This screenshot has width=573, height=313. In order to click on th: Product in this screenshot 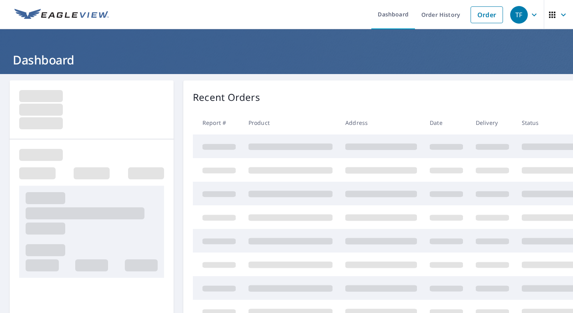, I will do `click(290, 122)`.